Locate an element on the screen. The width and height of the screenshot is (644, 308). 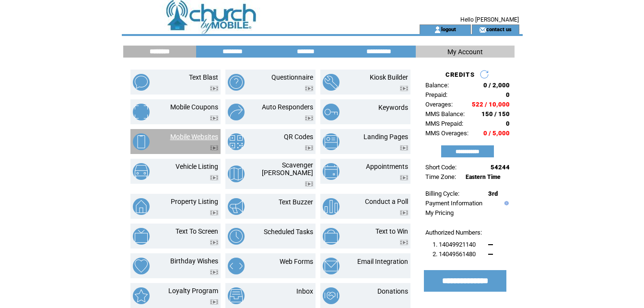
a: Text Buzzer is located at coordinates (296, 202).